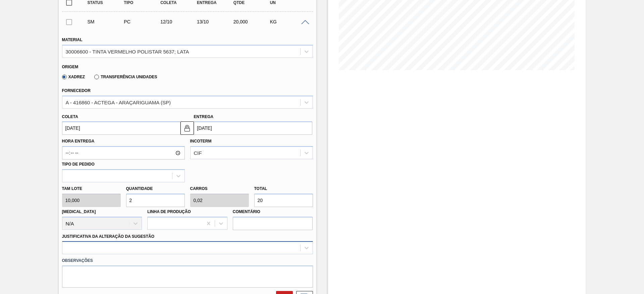 Image resolution: width=644 pixels, height=294 pixels. What do you see at coordinates (179, 3) in the screenshot?
I see `div: Coleta` at bounding box center [179, 3].